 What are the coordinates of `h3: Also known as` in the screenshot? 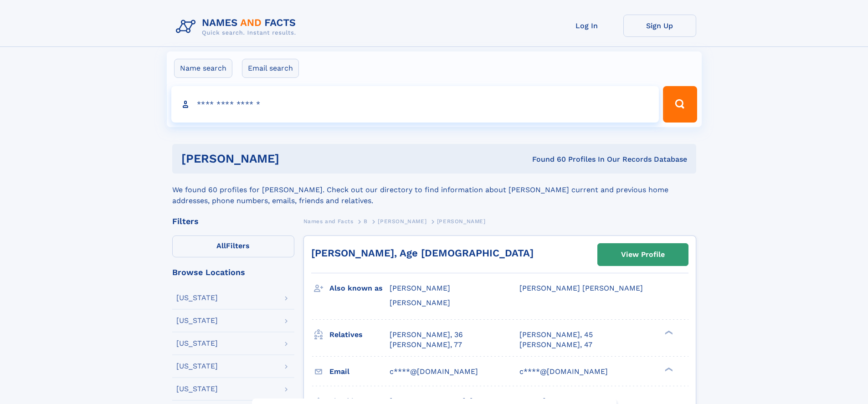 It's located at (359, 288).